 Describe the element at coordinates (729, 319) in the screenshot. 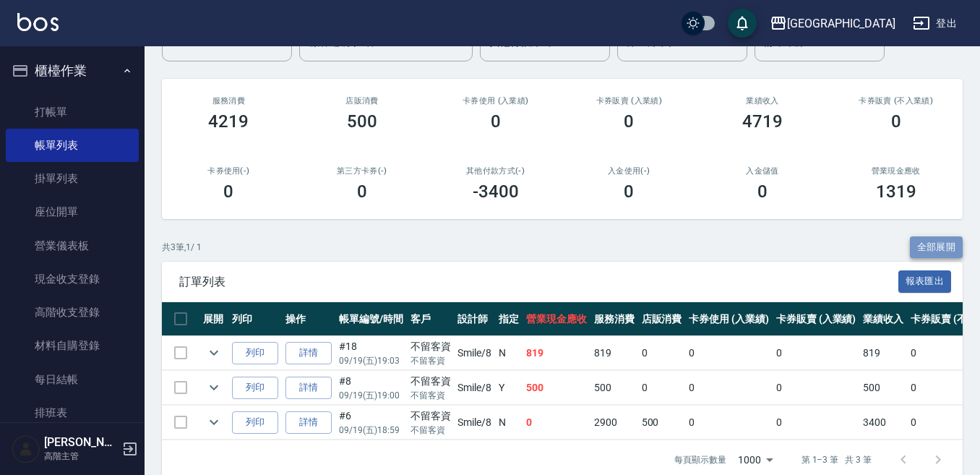

I see `th: 卡券使用 (入業績)` at that location.